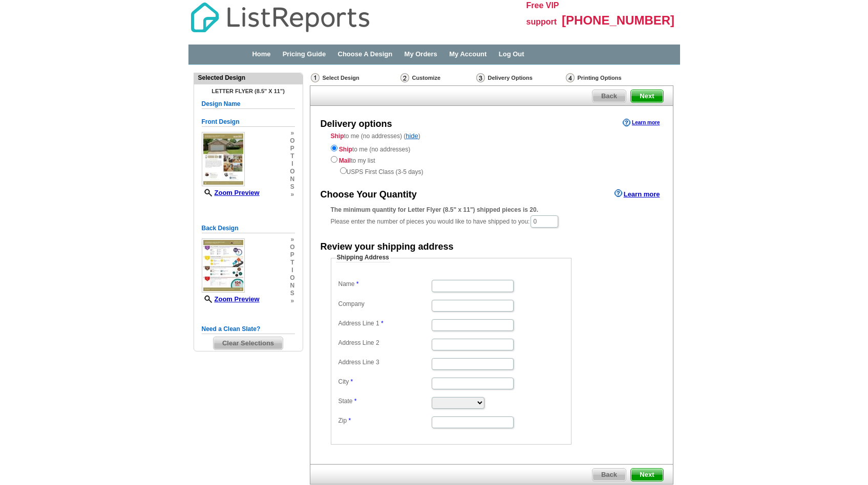 This screenshot has height=485, width=868. What do you see at coordinates (437, 78) in the screenshot?
I see `div: Customize` at bounding box center [437, 78].